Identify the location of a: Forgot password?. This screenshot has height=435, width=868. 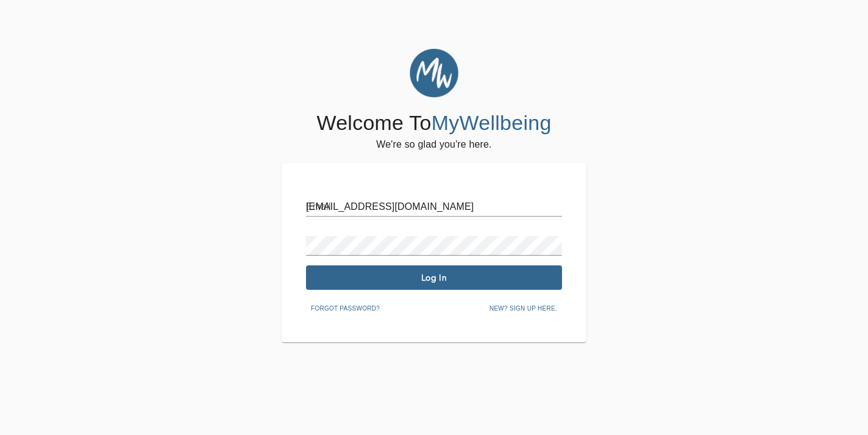
(345, 308).